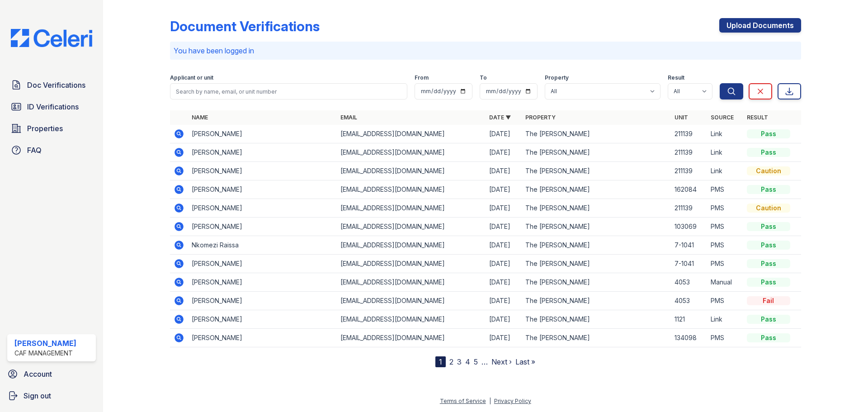 Image resolution: width=868 pixels, height=412 pixels. I want to click on a: Upload Documents, so click(760, 25).